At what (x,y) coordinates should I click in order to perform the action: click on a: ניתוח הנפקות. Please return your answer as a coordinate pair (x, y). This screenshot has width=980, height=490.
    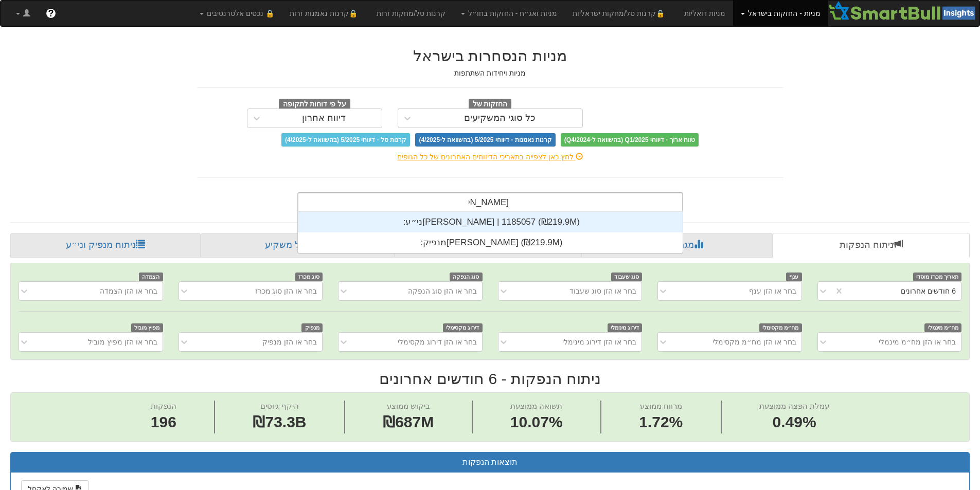
    Looking at the image, I should click on (870, 245).